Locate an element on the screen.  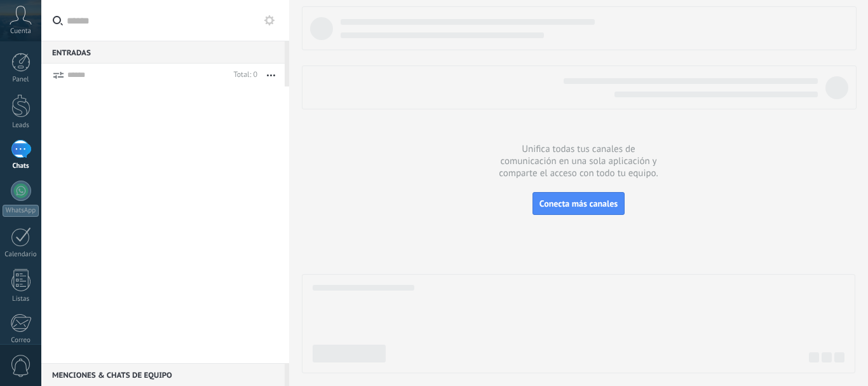
div: Chats is located at coordinates (21, 166).